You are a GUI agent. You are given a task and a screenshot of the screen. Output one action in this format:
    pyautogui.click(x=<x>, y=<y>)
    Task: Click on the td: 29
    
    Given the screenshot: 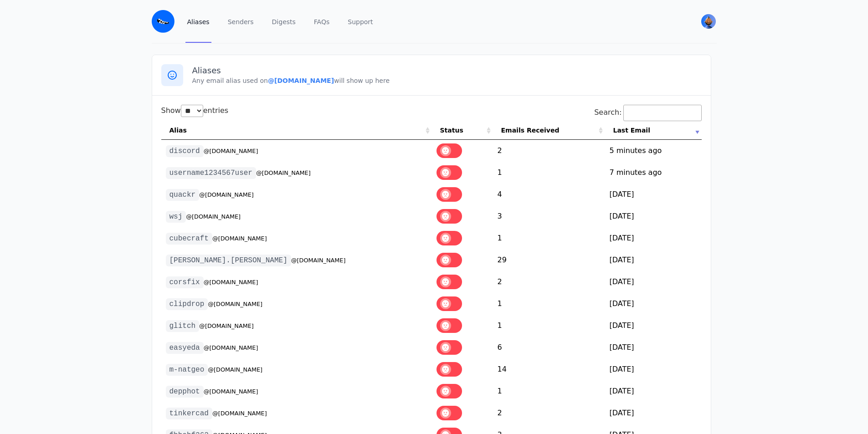 What is the action you would take?
    pyautogui.click(x=549, y=260)
    